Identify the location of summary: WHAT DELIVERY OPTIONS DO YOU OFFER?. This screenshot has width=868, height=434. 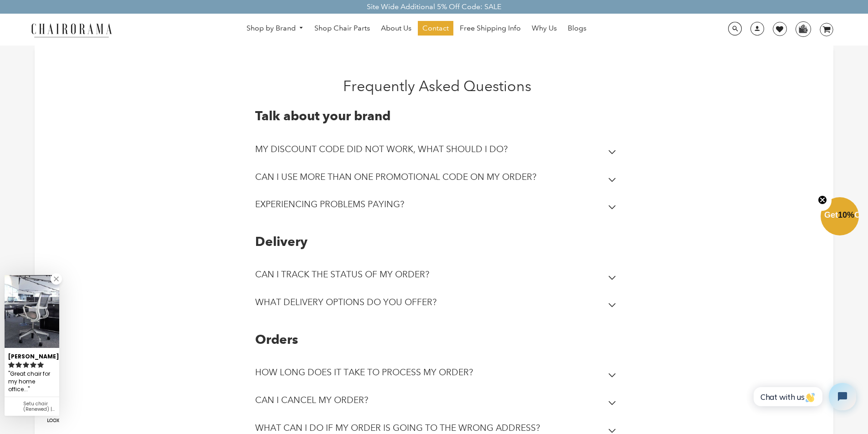
(437, 304).